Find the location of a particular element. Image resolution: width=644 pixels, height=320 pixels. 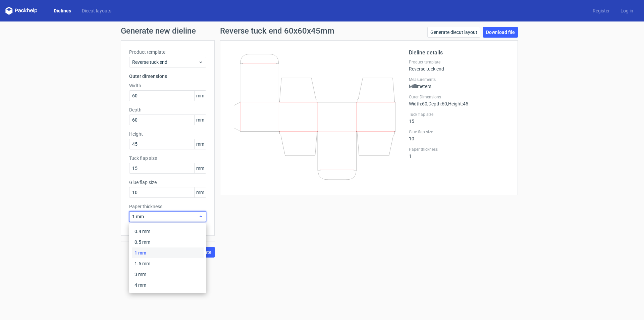

span: Reverse tuck end is located at coordinates (165, 62).